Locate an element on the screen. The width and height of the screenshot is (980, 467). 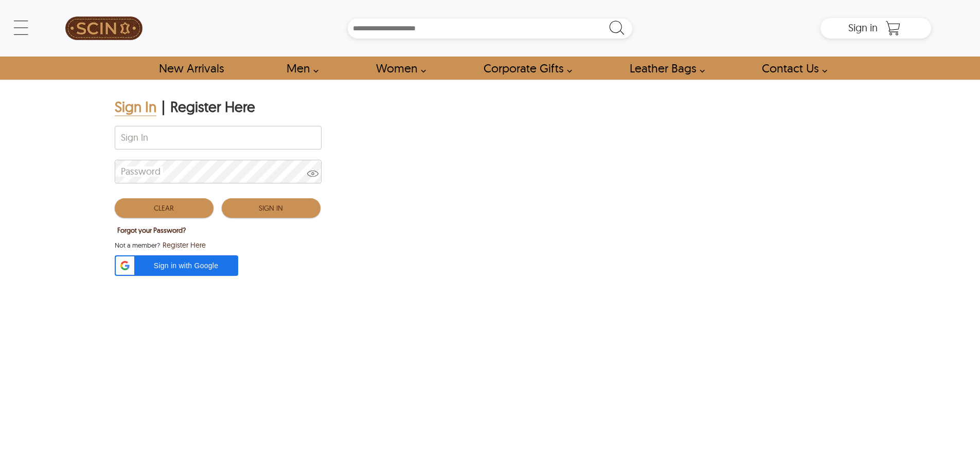
a: Shop Women Leather Jackets is located at coordinates (398, 68).